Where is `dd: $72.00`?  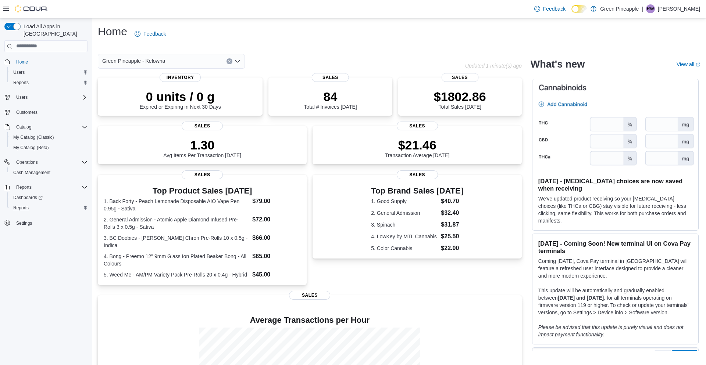 dd: $72.00 is located at coordinates (276, 220).